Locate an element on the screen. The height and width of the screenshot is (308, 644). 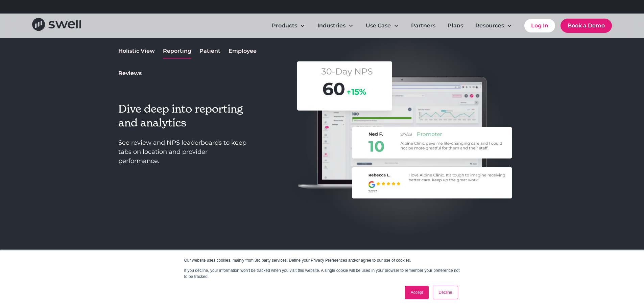
a: Book a Demo is located at coordinates (586, 26).